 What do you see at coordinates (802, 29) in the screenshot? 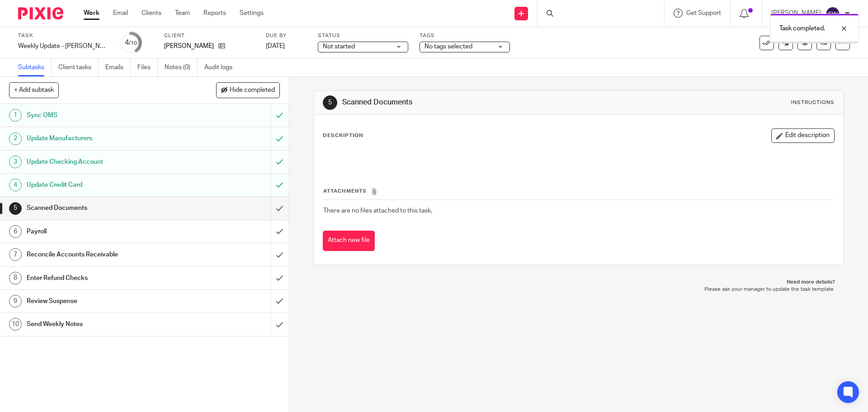
I see `p: Task completed.` at bounding box center [802, 29].